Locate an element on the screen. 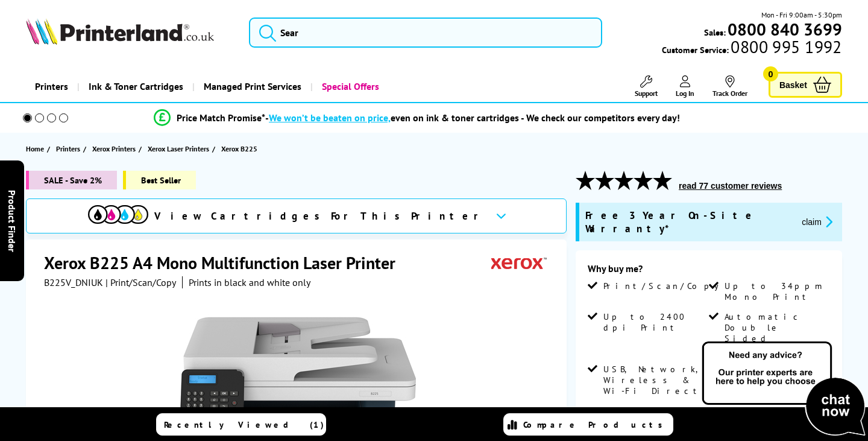 The image size is (868, 441). span: Print/Scan/Copy is located at coordinates (666, 286).